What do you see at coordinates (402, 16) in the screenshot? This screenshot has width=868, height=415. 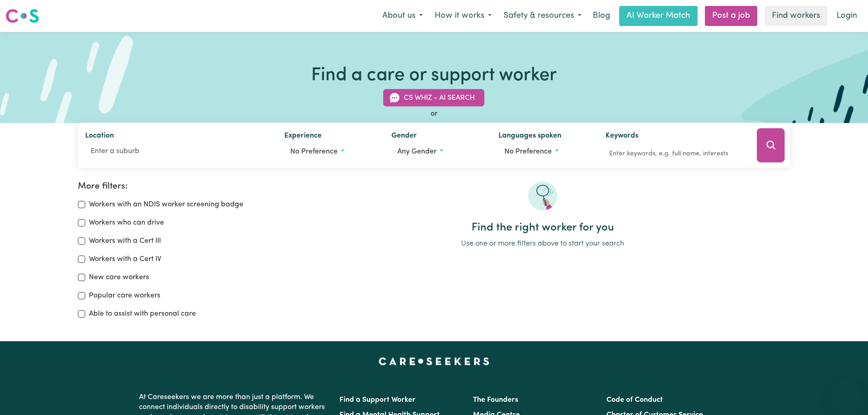 I see `button: About us` at bounding box center [402, 16].